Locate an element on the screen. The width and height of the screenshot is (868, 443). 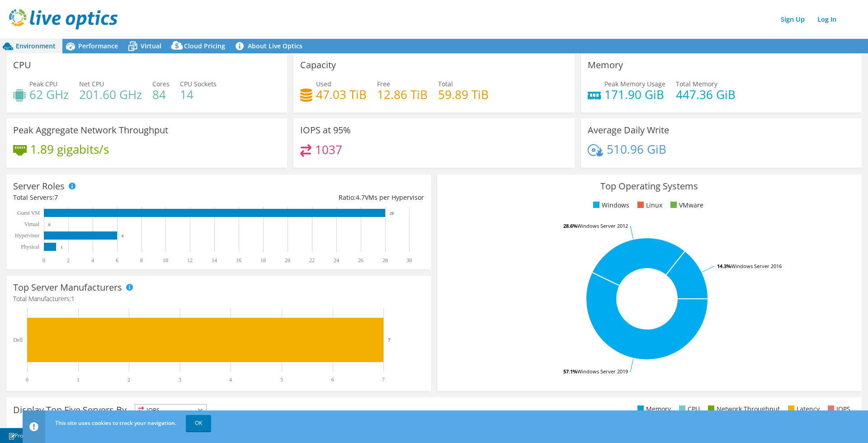
h4: 1037 is located at coordinates (329, 150).